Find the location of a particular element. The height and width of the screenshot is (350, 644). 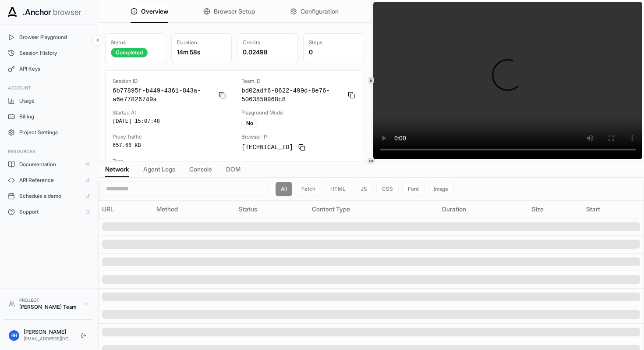

span: Billing is located at coordinates (54, 117).